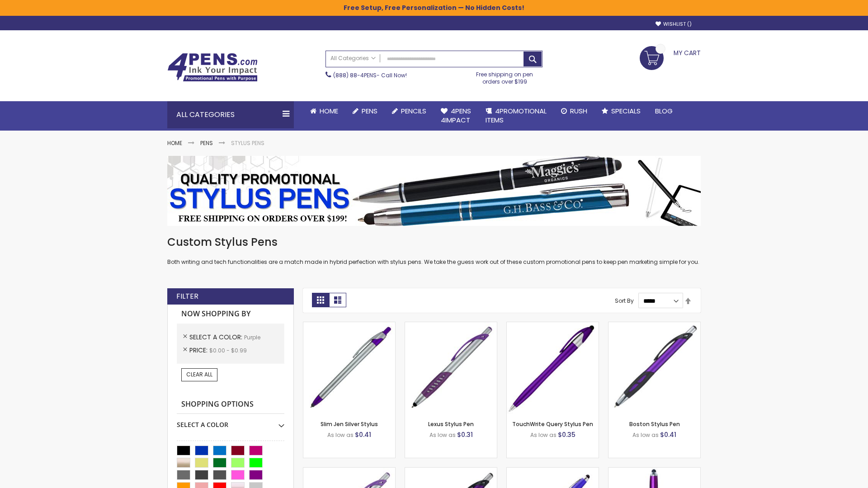  Describe the element at coordinates (553, 368) in the screenshot. I see `img: TouchWrite Query Stylus Pen-Purple` at that location.